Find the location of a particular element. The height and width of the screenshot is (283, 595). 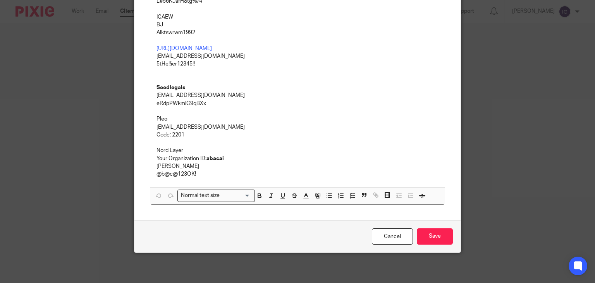

strong: Seedlegals is located at coordinates (171, 88).